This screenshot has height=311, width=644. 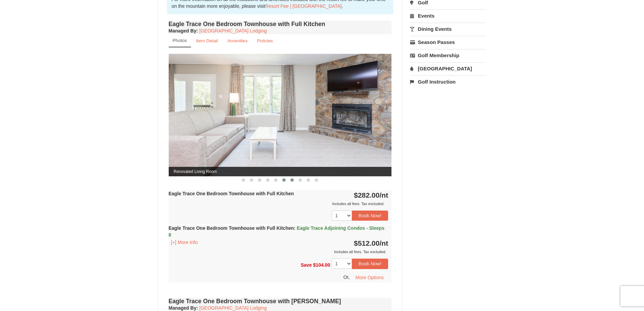 I want to click on button: More Options, so click(x=369, y=277).